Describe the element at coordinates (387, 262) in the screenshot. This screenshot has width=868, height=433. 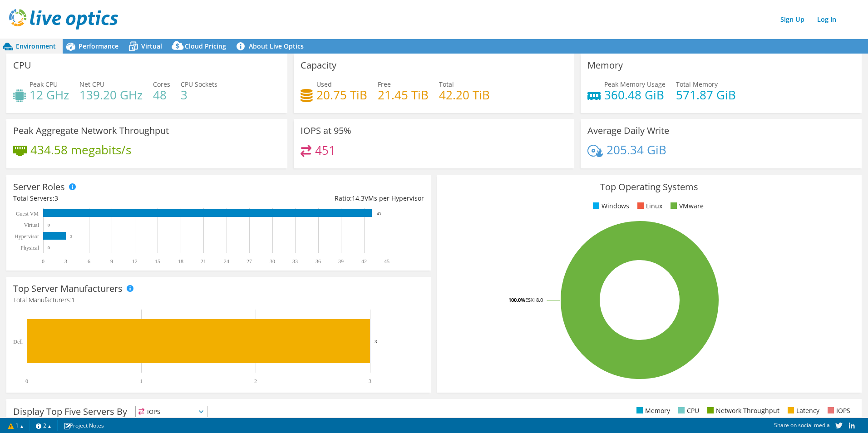
I see `text: 45` at that location.